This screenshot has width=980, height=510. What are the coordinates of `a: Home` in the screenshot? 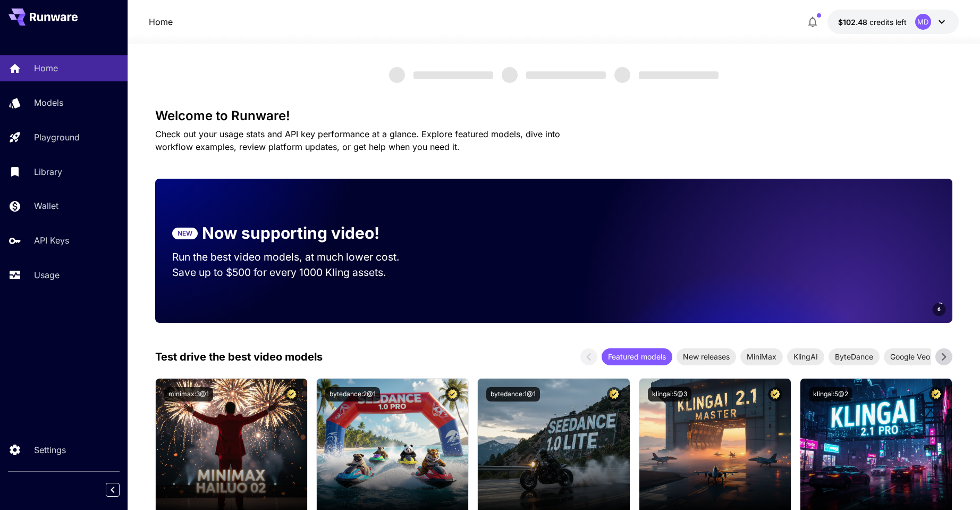 It's located at (160, 21).